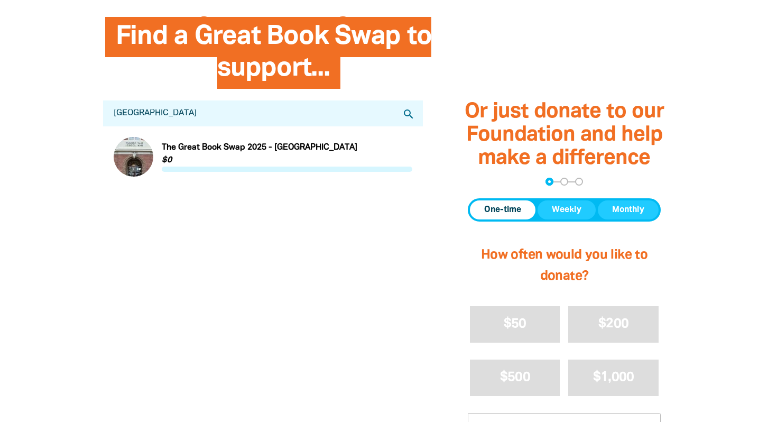 The height and width of the screenshot is (422, 777). What do you see at coordinates (613, 324) in the screenshot?
I see `button: $200` at bounding box center [613, 324].